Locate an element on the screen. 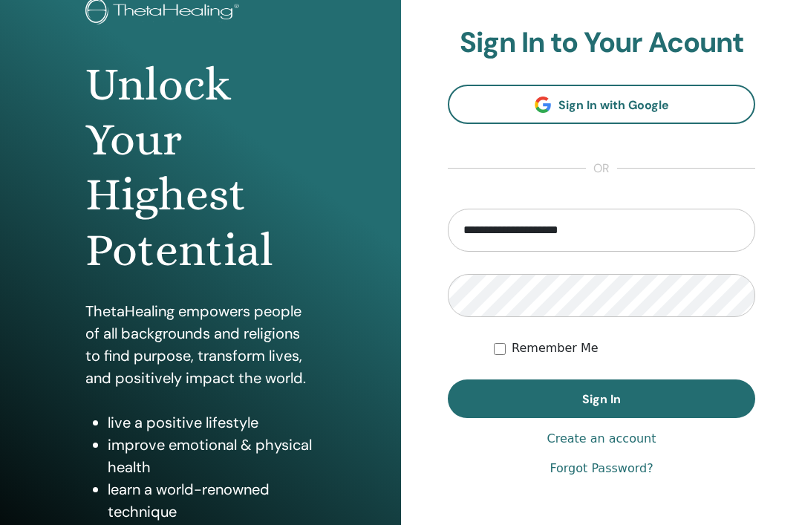 The image size is (802, 525). h1: Unlock Your Highest Potential is located at coordinates (200, 168).